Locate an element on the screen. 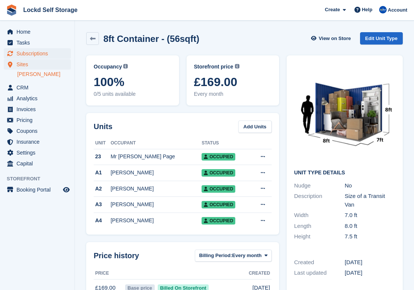 This screenshot has height=290, width=414. a: Edit Unit Type is located at coordinates (381, 38).